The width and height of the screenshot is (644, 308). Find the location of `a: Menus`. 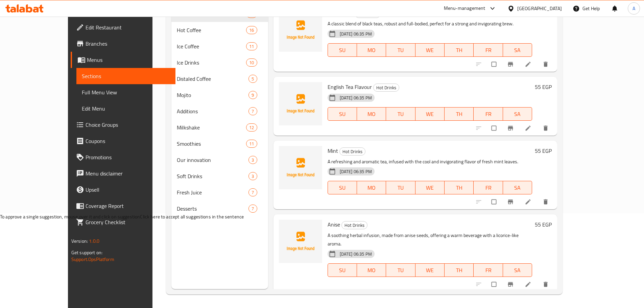

a: Menus is located at coordinates (123, 60).